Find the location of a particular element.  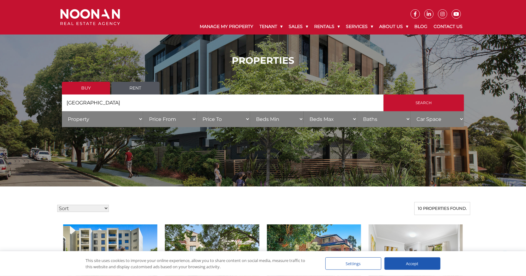

img: Noonan Real Estate Agency is located at coordinates (90, 17).